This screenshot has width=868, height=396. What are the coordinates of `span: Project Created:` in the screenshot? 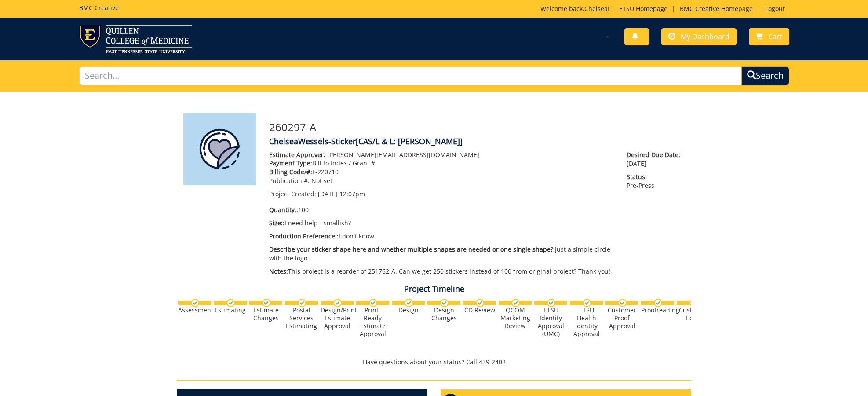 It's located at (292, 194).